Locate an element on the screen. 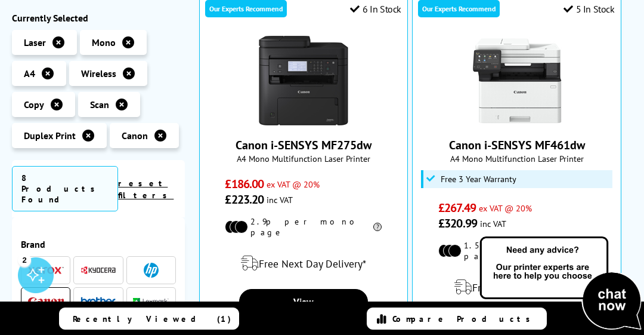  img: Canon i-SENSYS MF461dw is located at coordinates (517, 81).